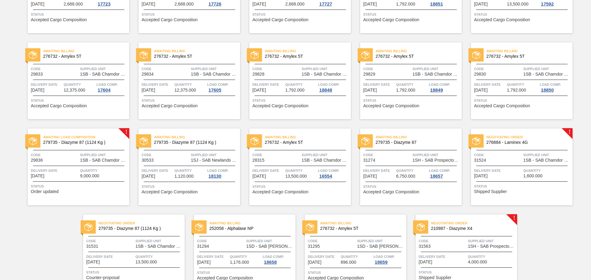 The height and width of the screenshot is (280, 591). Describe the element at coordinates (369, 160) in the screenshot. I see `span: 31274` at that location.